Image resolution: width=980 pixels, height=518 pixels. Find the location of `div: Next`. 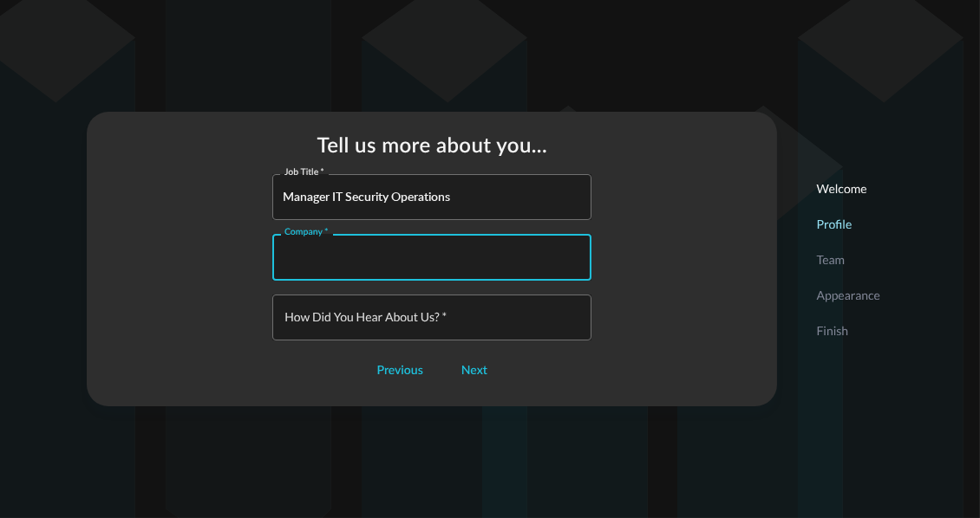

div: Next is located at coordinates (474, 371).